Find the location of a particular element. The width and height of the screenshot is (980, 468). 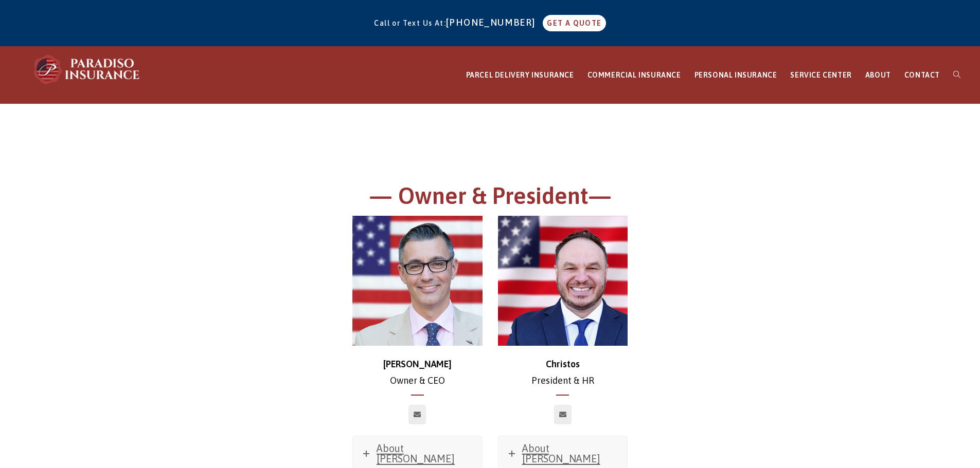

a: CONTACT is located at coordinates (921, 75).